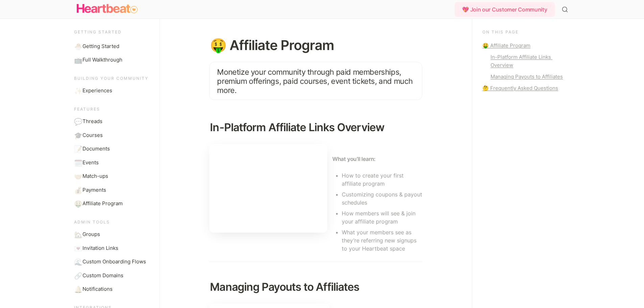 The image size is (644, 308). What do you see at coordinates (113, 248) in the screenshot?
I see `a: 💌Invitation Links` at bounding box center [113, 248].